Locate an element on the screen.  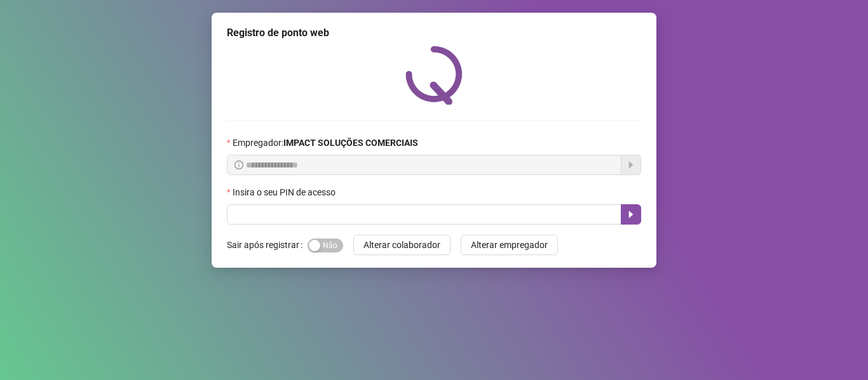
label: Sair após registrar is located at coordinates (267, 245).